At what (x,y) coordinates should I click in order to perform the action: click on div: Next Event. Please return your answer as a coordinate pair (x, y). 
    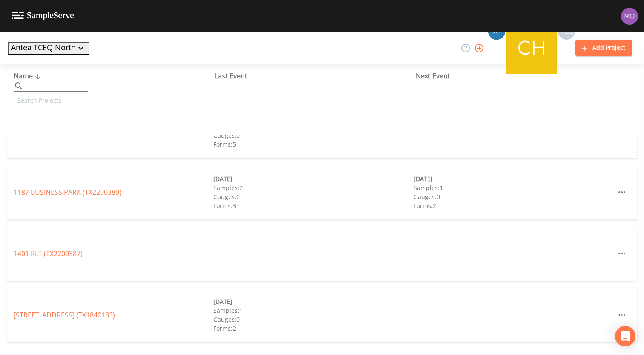
    Looking at the image, I should click on (516, 76).